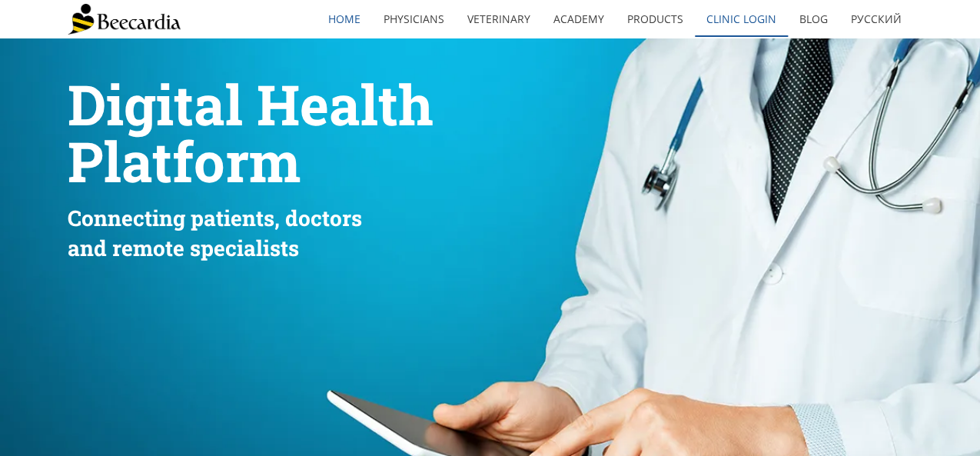  What do you see at coordinates (344, 19) in the screenshot?
I see `a: home` at bounding box center [344, 19].